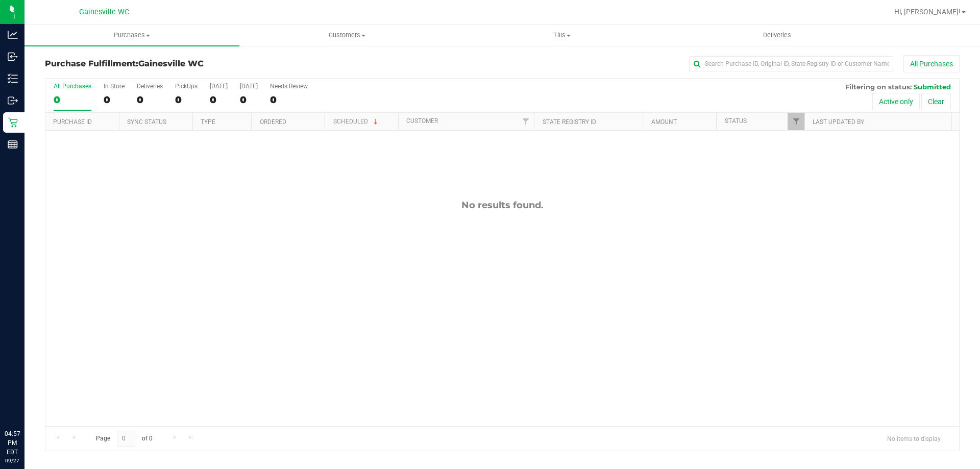  What do you see at coordinates (347, 35) in the screenshot?
I see `span: Customers` at bounding box center [347, 35].